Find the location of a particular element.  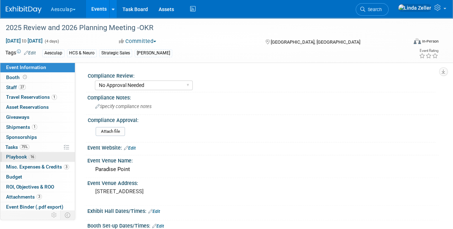

a: Tasks75% is located at coordinates (38, 147).